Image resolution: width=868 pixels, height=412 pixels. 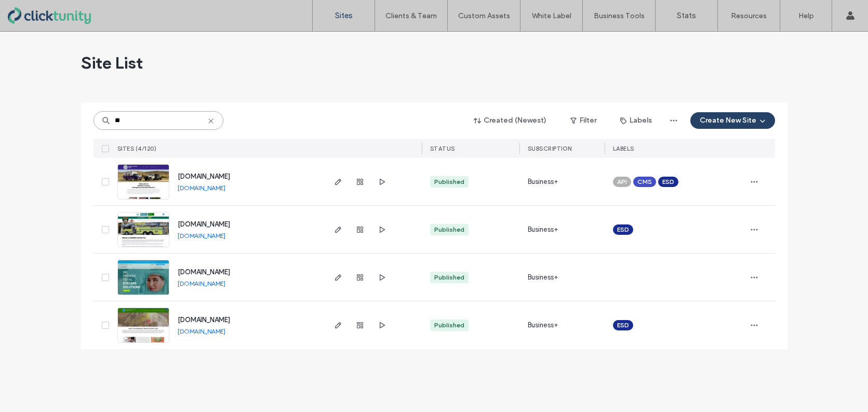 What do you see at coordinates (687, 16) in the screenshot?
I see `label: Stats` at bounding box center [687, 16].